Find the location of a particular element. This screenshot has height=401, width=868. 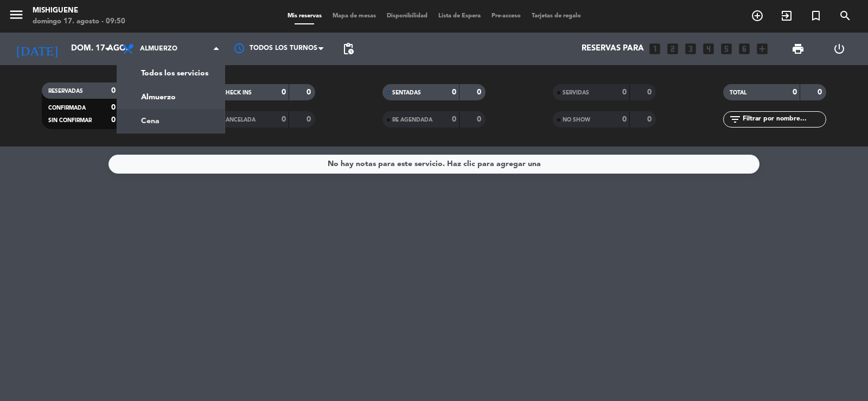

i: looks_3 is located at coordinates (690, 49).